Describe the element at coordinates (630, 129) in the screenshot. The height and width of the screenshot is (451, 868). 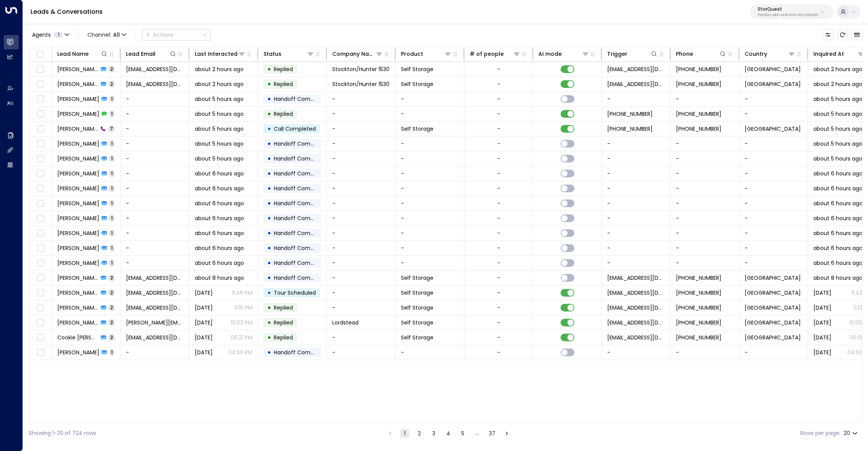
I see `span: +12184894673` at that location.